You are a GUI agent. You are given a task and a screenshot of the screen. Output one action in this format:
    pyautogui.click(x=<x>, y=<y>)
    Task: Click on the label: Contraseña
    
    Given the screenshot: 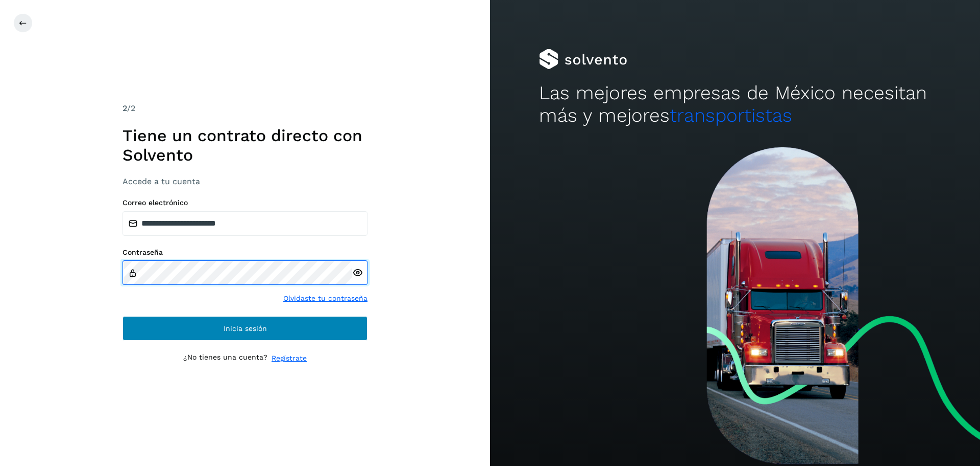 What is the action you would take?
    pyautogui.click(x=245, y=252)
    